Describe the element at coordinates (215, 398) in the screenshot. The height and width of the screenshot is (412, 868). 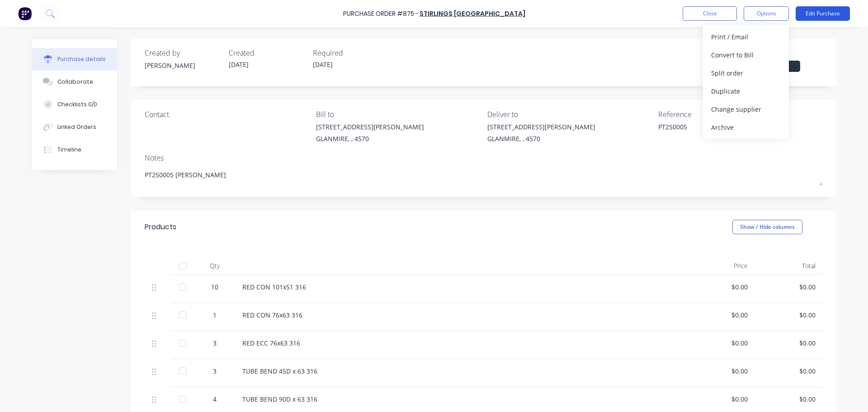
I see `div: 4` at that location.